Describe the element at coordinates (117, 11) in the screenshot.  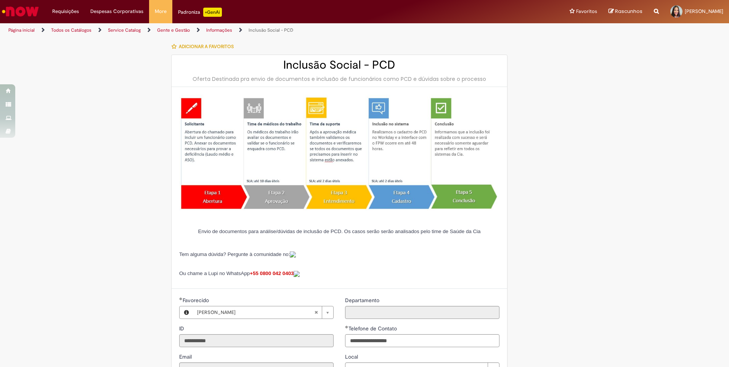
I see `span: Despesas Corporativas` at that location.